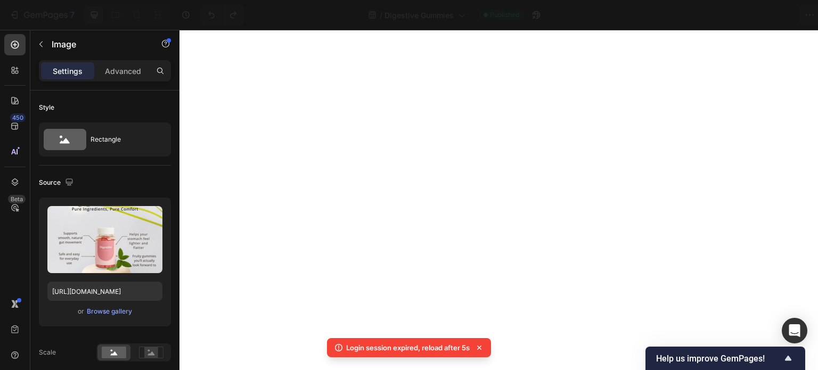  Describe the element at coordinates (68, 71) in the screenshot. I see `p: Settings` at that location.